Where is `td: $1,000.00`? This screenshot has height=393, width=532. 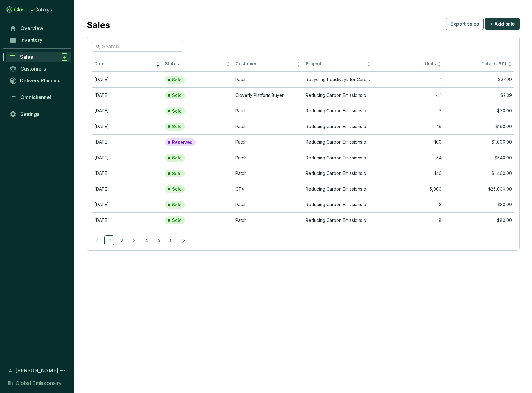 td: $1,000.00 is located at coordinates (479, 142).